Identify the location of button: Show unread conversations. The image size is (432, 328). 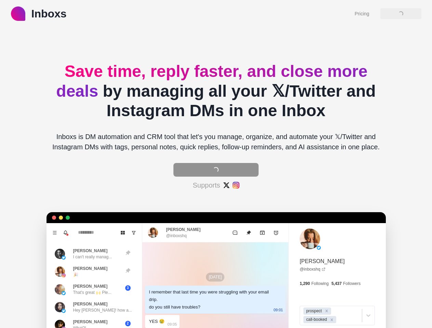
(134, 233).